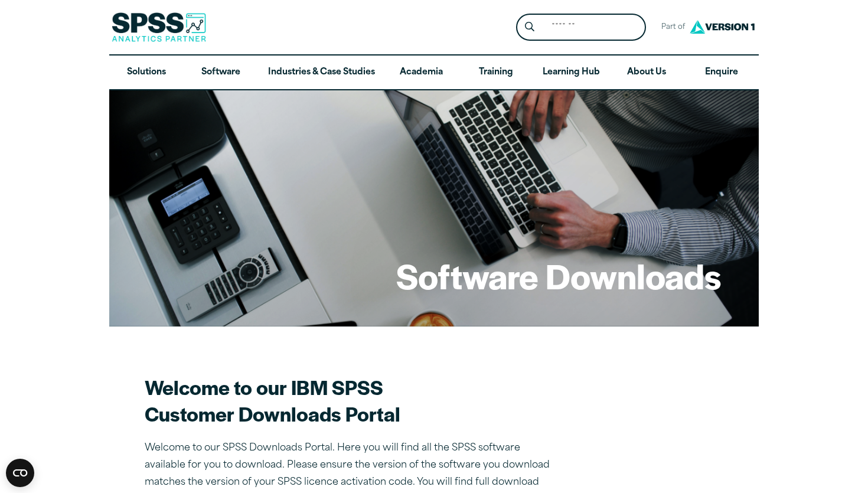  Describe the element at coordinates (582, 27) in the screenshot. I see `form: Site Header Search Form` at that location.